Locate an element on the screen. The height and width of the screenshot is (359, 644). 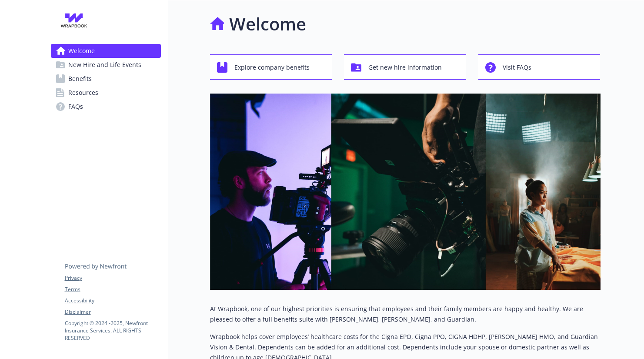
span: Visit FAQs is located at coordinates (517, 67).